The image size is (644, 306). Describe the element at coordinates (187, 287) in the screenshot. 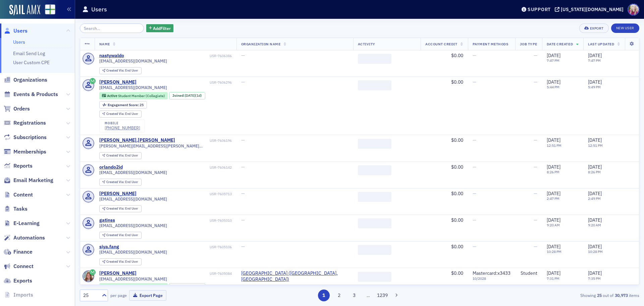

I see `div: Joined: 2025-08-28 00:00:00` at that location.